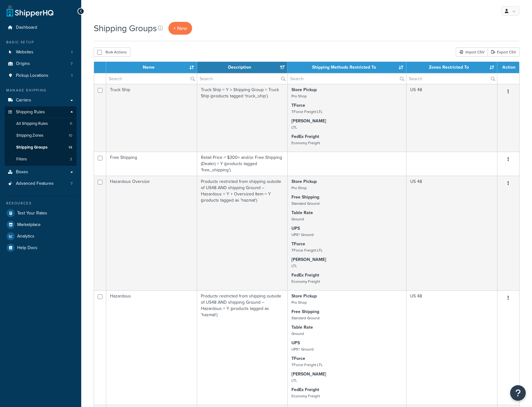 The width and height of the screenshot is (532, 407). I want to click on th: Zones Restricted To: activate to sort column ascending, so click(452, 68).